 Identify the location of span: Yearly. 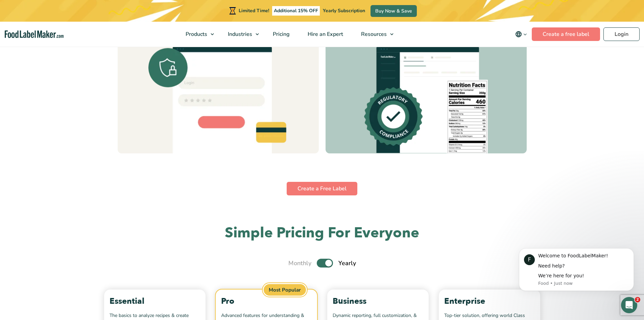
(347, 263).